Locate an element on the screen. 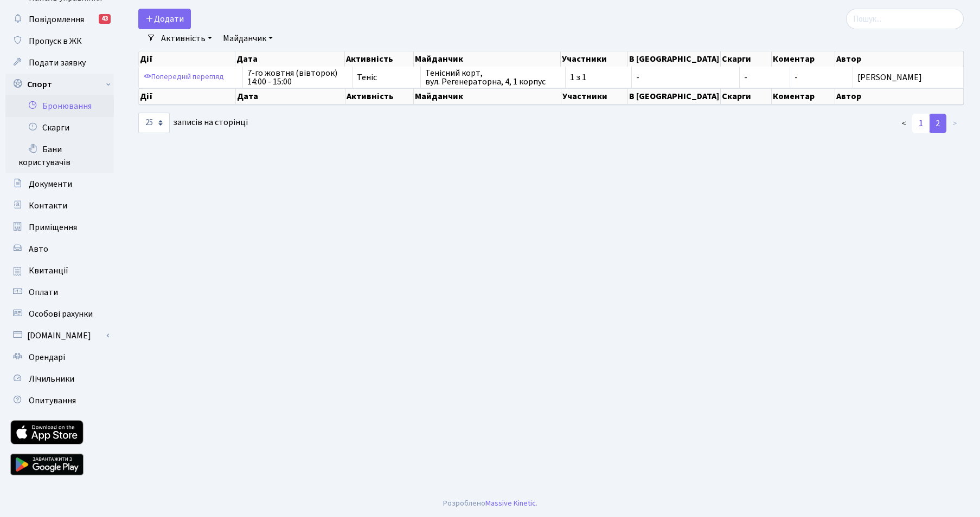  a: Massive Kinetic is located at coordinates (510, 503).